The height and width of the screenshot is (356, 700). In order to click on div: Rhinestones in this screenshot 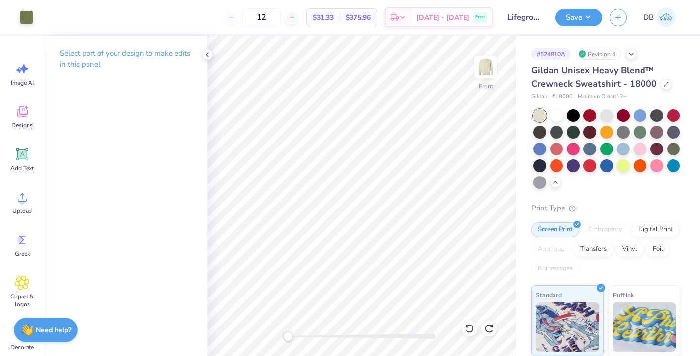, I will do `click(555, 269)`.